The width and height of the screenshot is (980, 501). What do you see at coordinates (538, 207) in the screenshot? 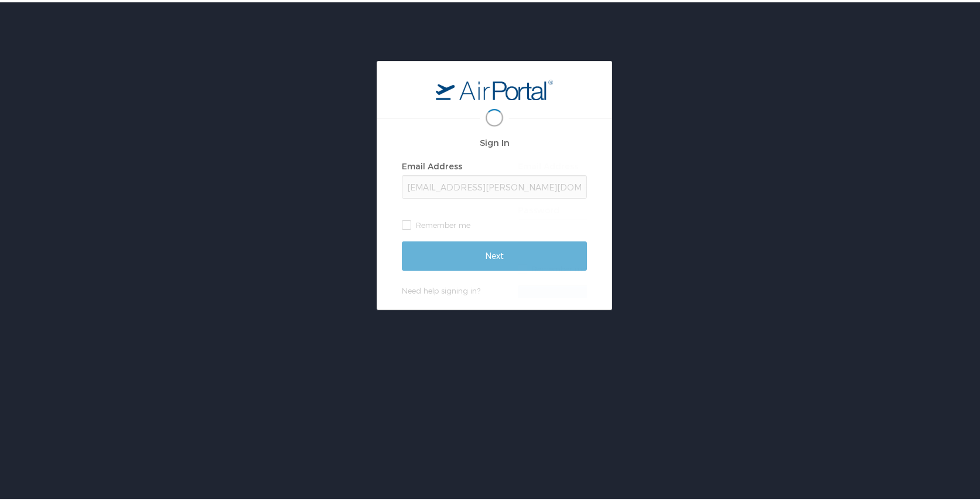
I see `label: Password` at bounding box center [538, 207].